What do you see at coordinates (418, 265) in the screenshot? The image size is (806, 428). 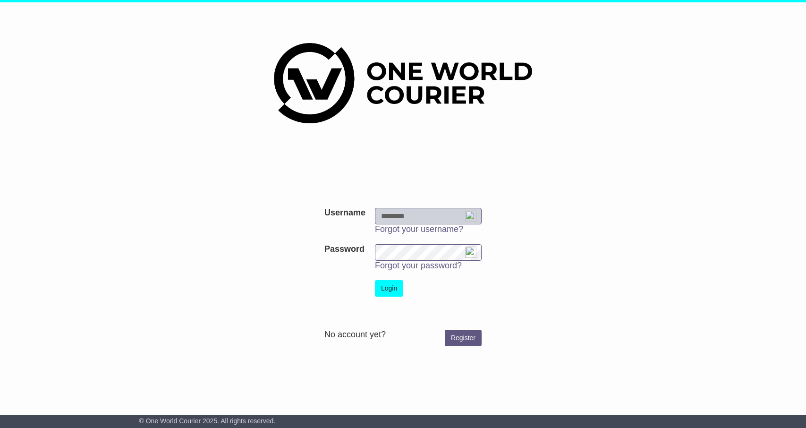 I see `a: Forgot your password?` at bounding box center [418, 265].